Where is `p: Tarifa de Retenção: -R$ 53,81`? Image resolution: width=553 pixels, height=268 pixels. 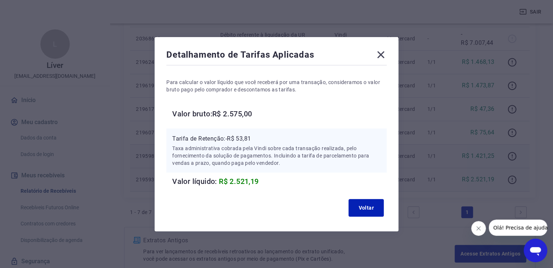 p: Tarifa de Retenção: -R$ 53,81 is located at coordinates (276, 139).